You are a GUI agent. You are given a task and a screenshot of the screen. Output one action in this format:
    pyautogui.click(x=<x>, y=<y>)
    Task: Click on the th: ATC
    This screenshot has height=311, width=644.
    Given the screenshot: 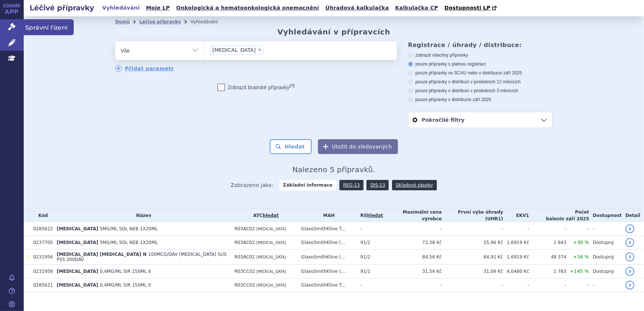 What is the action you would take?
    pyautogui.click(x=264, y=216)
    